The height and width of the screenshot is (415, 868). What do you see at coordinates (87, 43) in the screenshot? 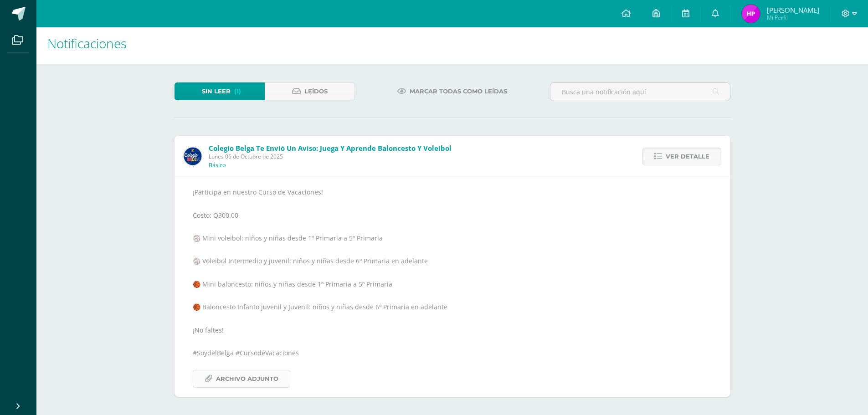
I see `span: Notificaciones` at bounding box center [87, 43].